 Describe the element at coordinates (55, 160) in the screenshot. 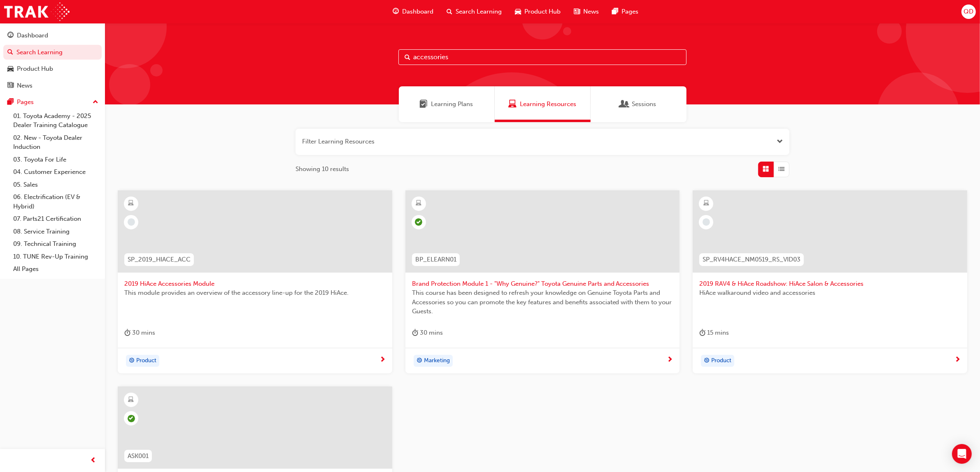

I see `a: 03. Toyota For Life` at that location.